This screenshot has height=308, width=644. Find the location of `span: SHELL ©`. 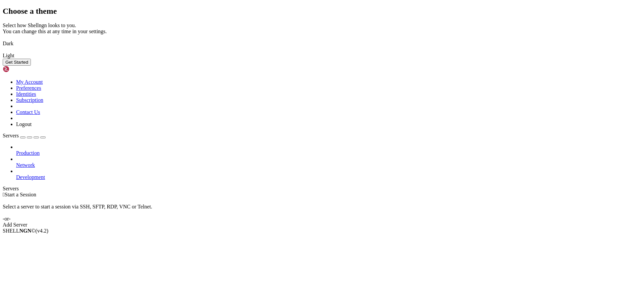

span: SHELL © is located at coordinates (26, 230).